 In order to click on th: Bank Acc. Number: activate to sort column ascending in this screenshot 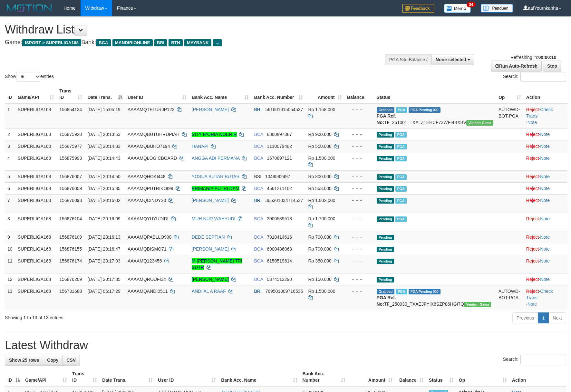, I will do `click(278, 94)`.